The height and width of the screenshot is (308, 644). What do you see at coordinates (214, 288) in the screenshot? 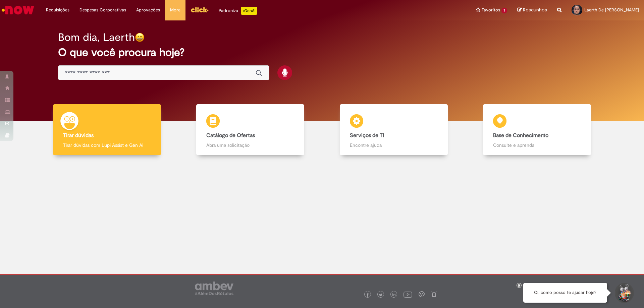
I see `img: logo_footer_ambev_rotulo_gray.png` at bounding box center [214, 288].